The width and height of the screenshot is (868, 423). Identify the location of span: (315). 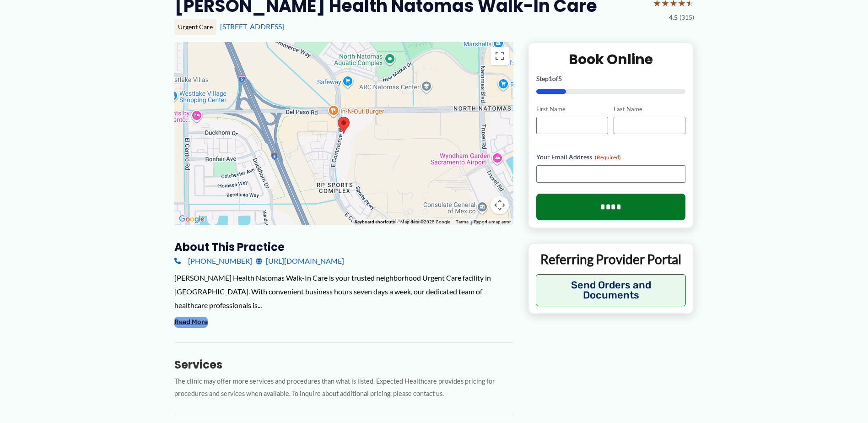
(687, 17).